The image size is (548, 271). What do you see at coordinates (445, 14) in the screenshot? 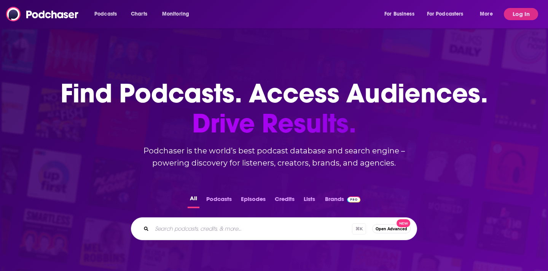
I see `span: For Podcasters` at bounding box center [445, 14].